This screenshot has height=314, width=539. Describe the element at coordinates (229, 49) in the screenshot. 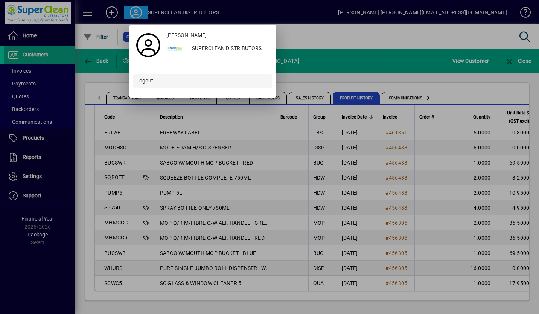

I see `div: SUPERCLEAN DISTRIBUTORS` at that location.